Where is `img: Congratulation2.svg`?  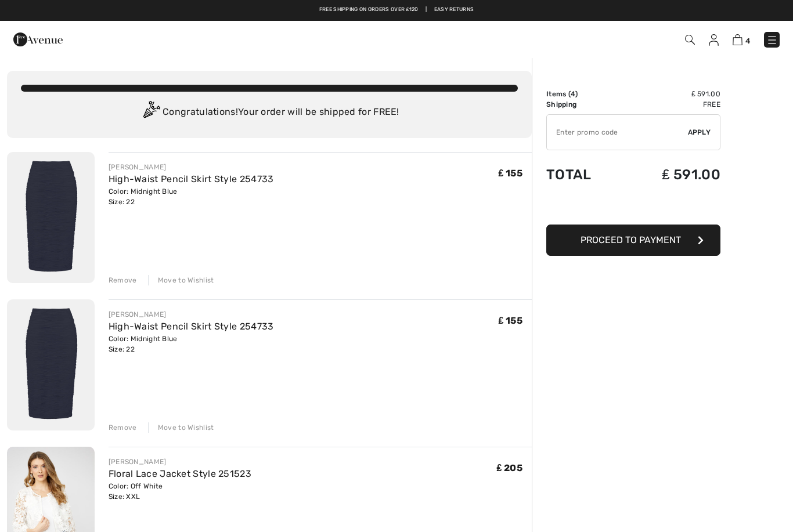 img: Congratulation2.svg is located at coordinates (150, 113).